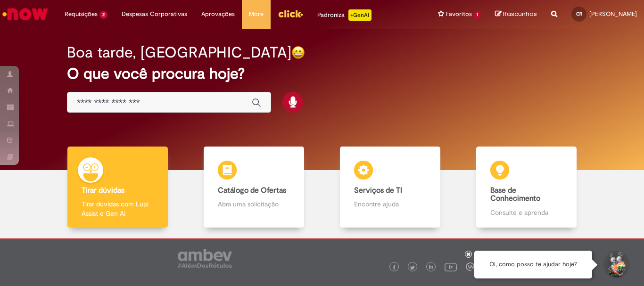  Describe the element at coordinates (154, 14) in the screenshot. I see `span: Despesas Corporativas` at that location.